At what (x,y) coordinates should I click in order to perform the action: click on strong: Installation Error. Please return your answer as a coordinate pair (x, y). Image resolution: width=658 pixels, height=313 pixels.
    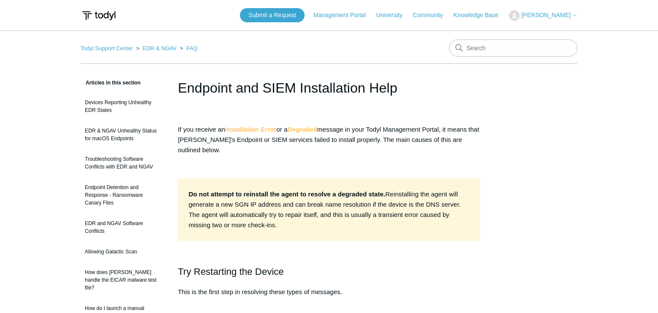
    Looking at the image, I should click on (251, 129).